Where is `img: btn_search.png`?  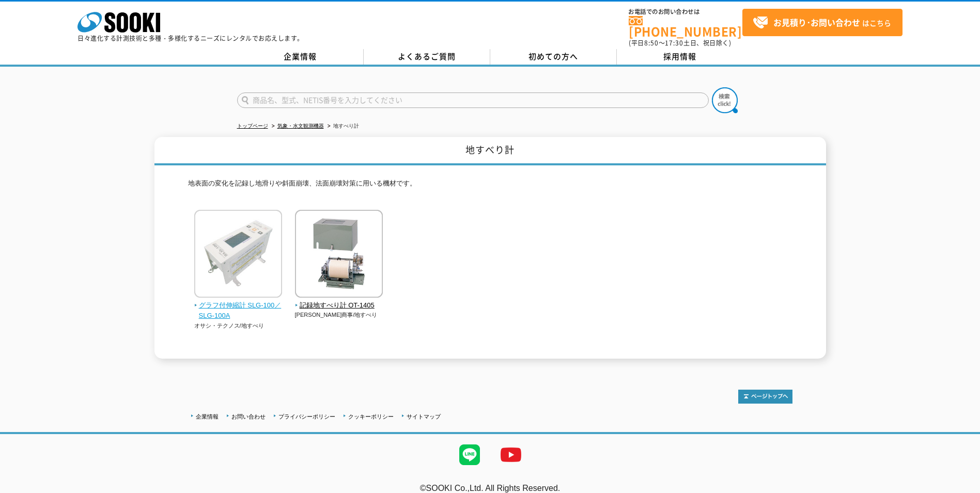
img: btn_search.png is located at coordinates (725, 100).